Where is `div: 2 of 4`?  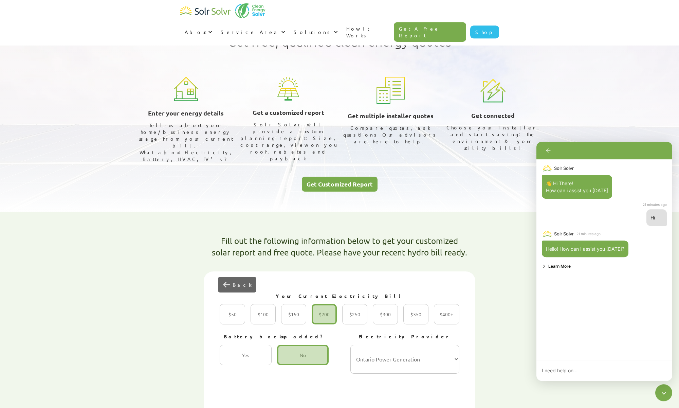 div: 2 of 4 is located at coordinates (339, 333).